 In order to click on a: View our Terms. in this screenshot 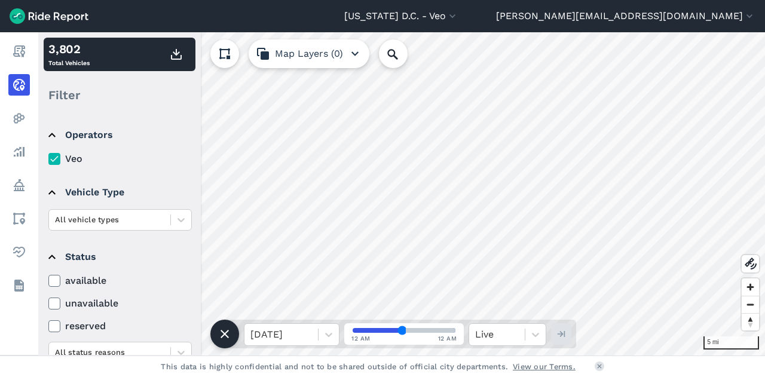, I will do `click(544, 366)`.